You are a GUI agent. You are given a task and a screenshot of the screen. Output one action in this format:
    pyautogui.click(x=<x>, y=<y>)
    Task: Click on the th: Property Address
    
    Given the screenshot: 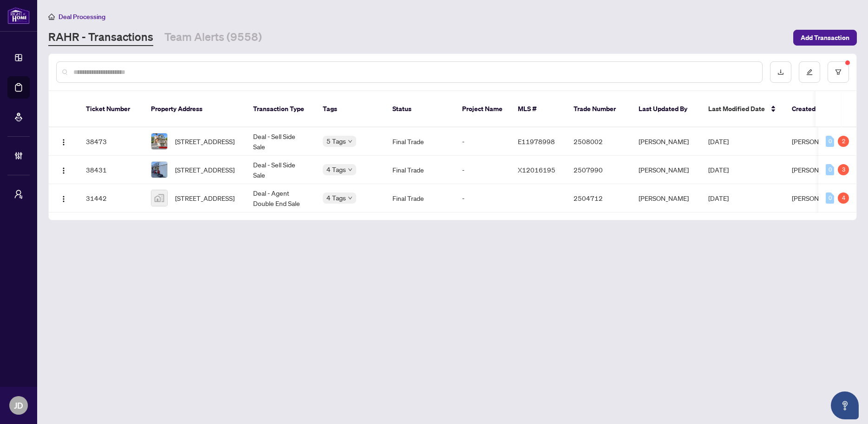 What is the action you would take?
    pyautogui.click(x=195, y=109)
    